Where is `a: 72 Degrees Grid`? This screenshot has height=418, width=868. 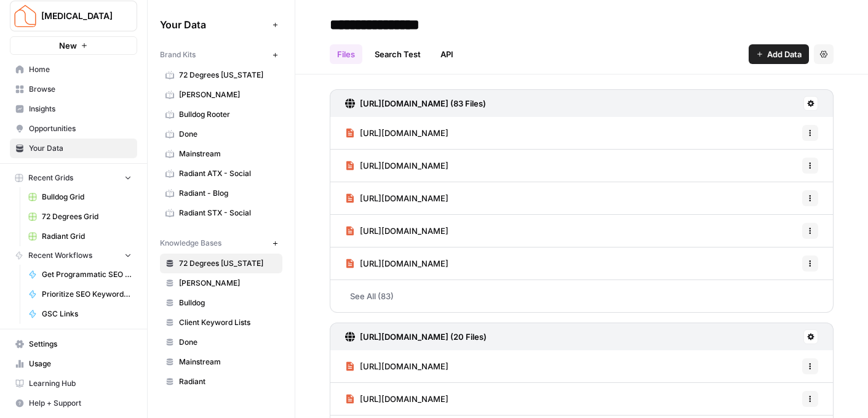 a: 72 Degrees Grid is located at coordinates (80, 216).